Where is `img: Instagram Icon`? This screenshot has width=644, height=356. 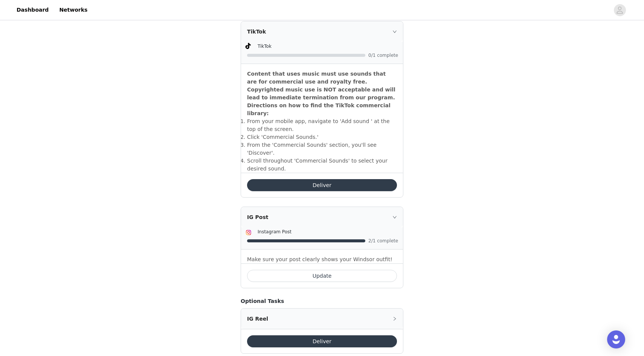 img: Instagram Icon is located at coordinates (248, 232).